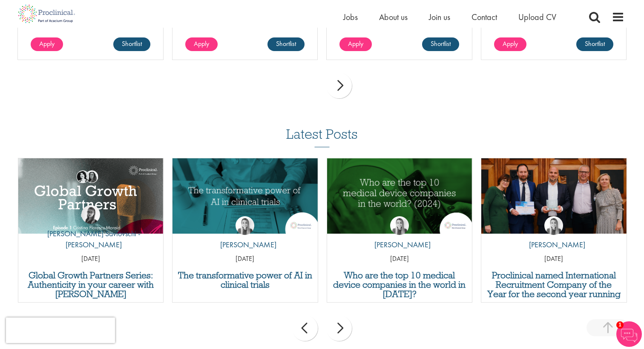 The height and width of the screenshot is (349, 644). What do you see at coordinates (537, 17) in the screenshot?
I see `a: Upload CV` at bounding box center [537, 17].